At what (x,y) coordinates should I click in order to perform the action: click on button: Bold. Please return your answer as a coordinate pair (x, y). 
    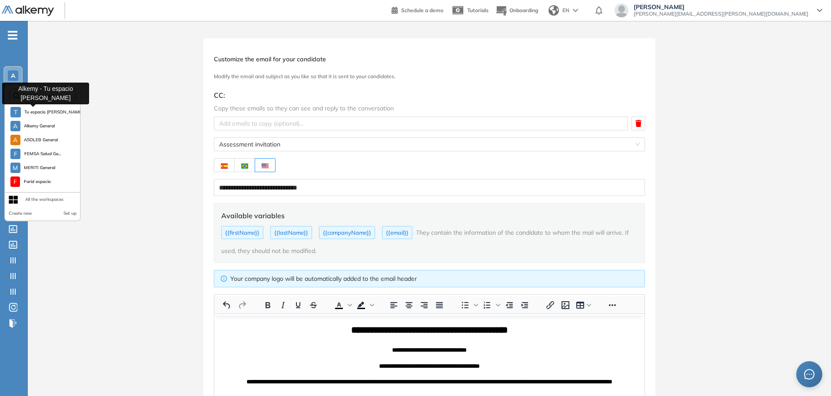
    Looking at the image, I should click on (268, 305).